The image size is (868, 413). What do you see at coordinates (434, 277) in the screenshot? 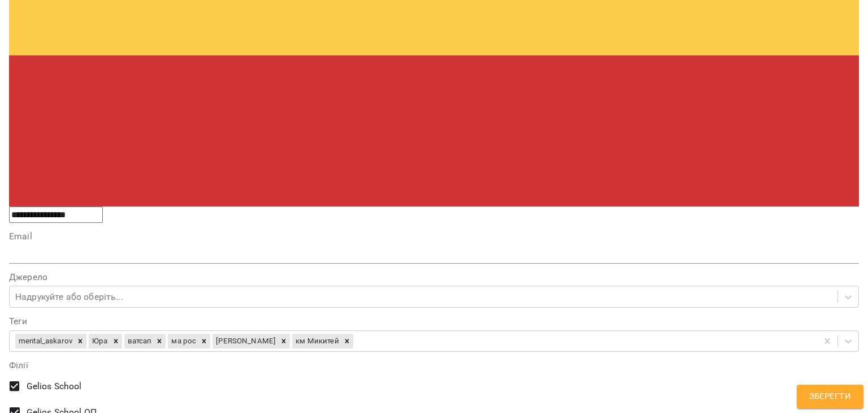
I see `label: Джерело` at bounding box center [434, 277].